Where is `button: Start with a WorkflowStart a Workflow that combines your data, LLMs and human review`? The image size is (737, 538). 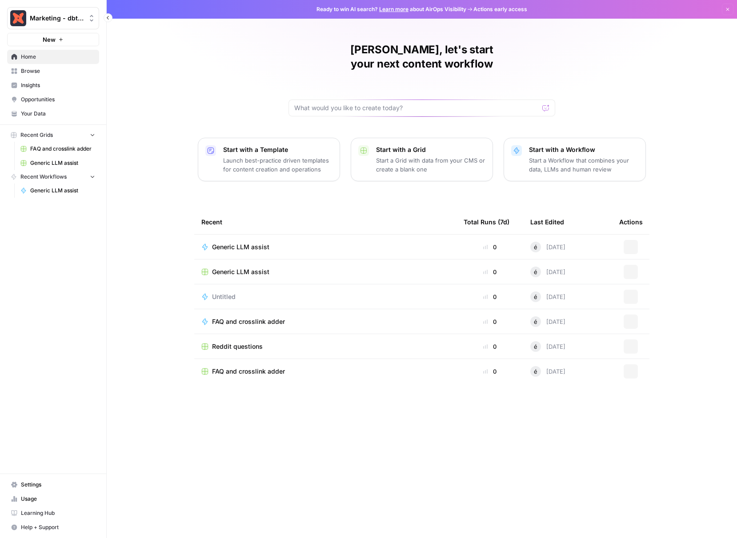 button: Start with a WorkflowStart a Workflow that combines your data, LLMs and human review is located at coordinates (575, 160).